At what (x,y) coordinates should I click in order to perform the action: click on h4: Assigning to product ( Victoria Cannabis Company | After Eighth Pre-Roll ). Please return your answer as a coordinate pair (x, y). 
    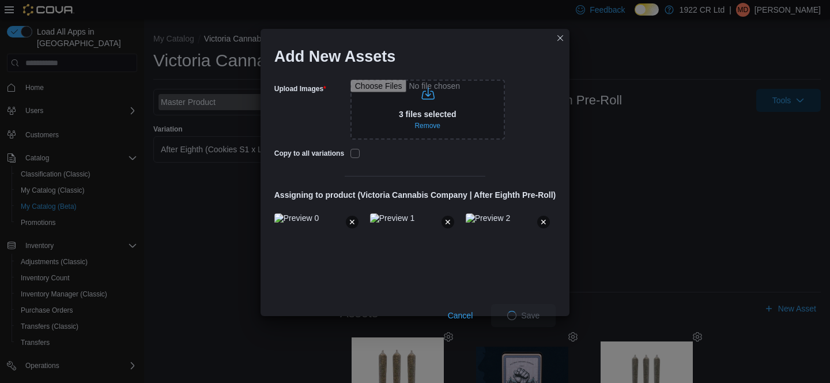
    Looking at the image, I should click on (415, 195).